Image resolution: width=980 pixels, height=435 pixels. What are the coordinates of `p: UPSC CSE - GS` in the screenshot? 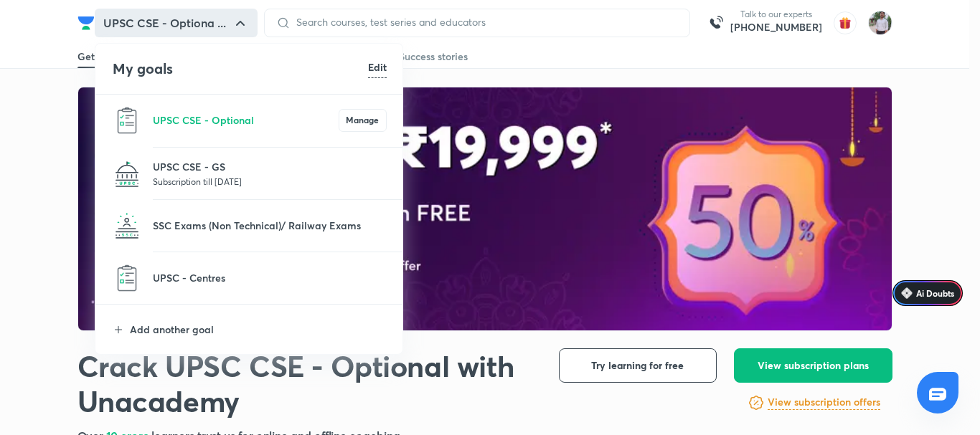 It's located at (270, 167).